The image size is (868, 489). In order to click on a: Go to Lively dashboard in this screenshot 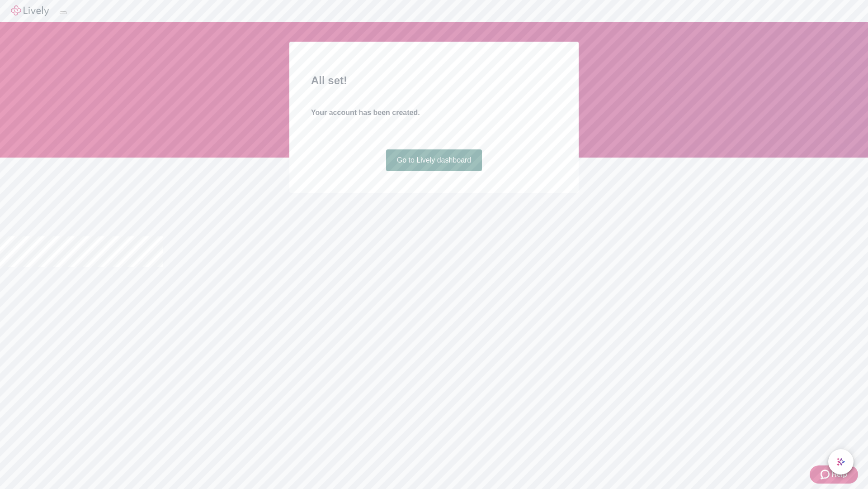, I will do `click(434, 160)`.